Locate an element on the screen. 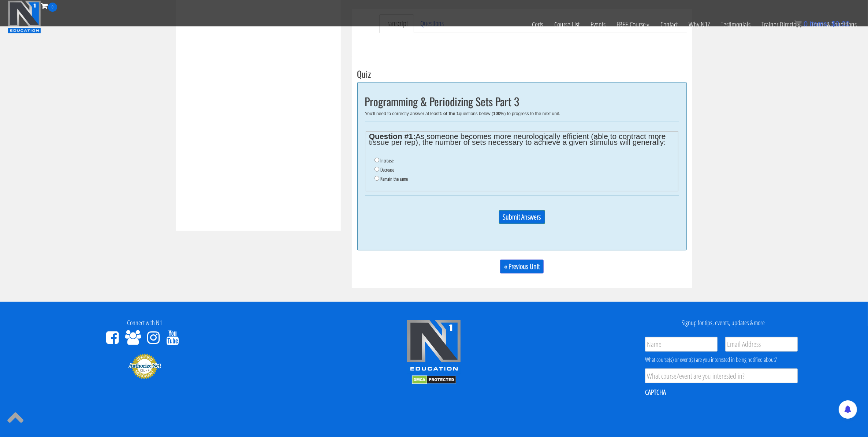  div: What course(s) or event(s) are you interested in being notified about? is located at coordinates (721, 359).